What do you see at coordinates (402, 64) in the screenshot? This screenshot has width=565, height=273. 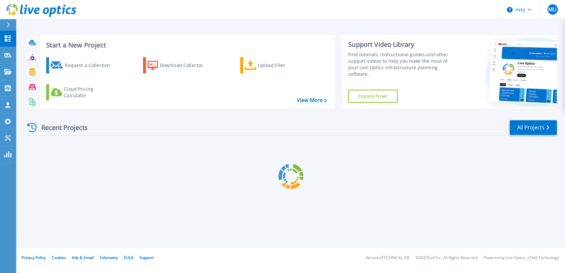 I see `div: Find tutorials, instructional guides and other support videos to help you make the most of your L...` at bounding box center [402, 64].